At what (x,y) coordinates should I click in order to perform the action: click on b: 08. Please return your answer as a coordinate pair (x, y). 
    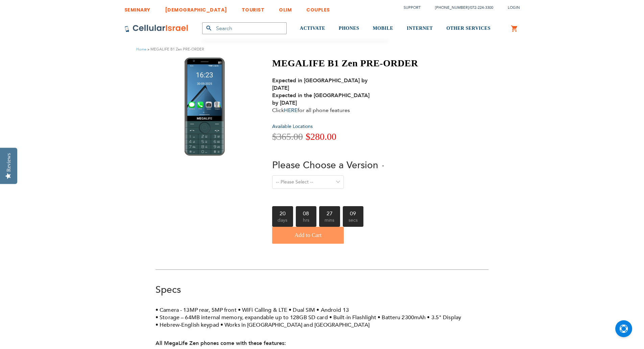
    Looking at the image, I should click on (306, 211).